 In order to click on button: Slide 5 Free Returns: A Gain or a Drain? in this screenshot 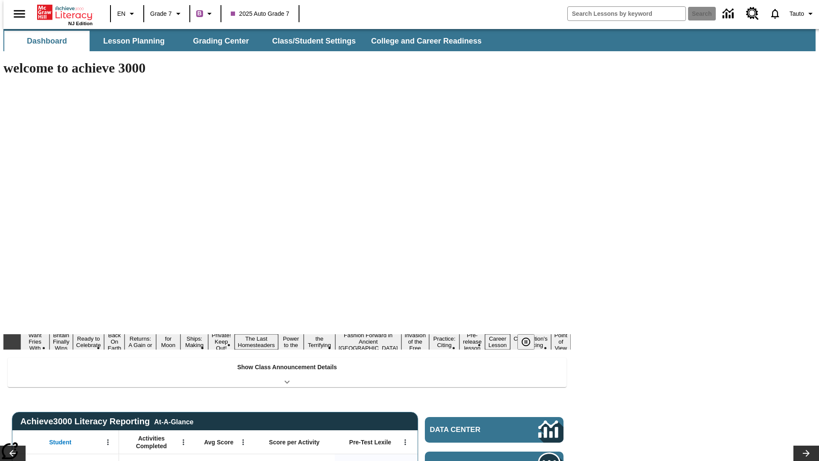, I will do `click(140, 342)`.